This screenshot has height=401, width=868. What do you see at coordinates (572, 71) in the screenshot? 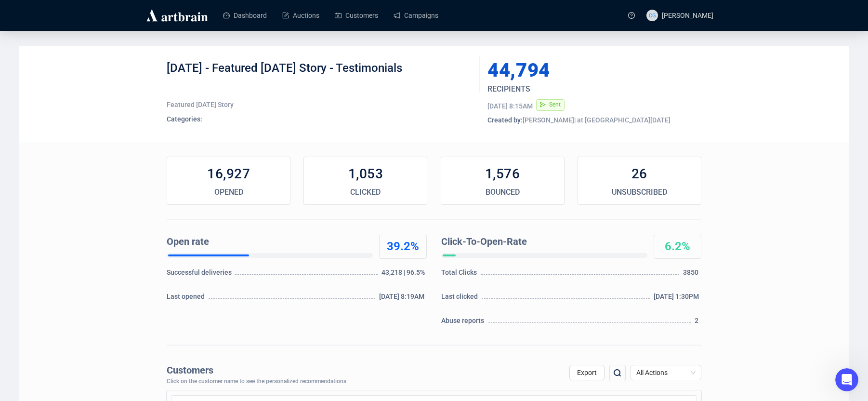
I see `div: 44,794` at bounding box center [572, 71].